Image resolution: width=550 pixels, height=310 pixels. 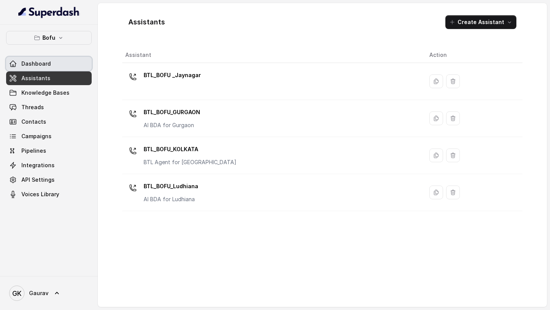 I want to click on a: Campaigns, so click(x=49, y=136).